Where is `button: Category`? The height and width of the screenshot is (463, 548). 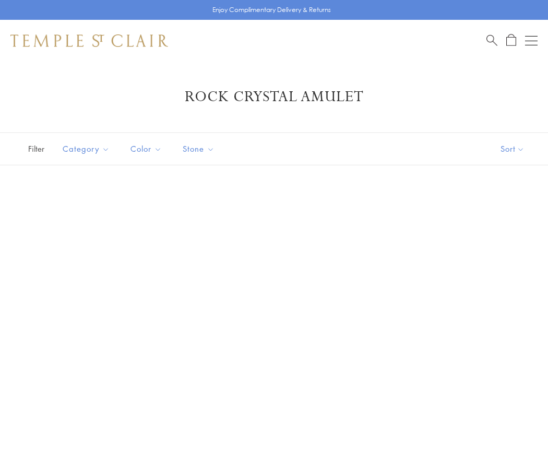 button: Category is located at coordinates (86, 149).